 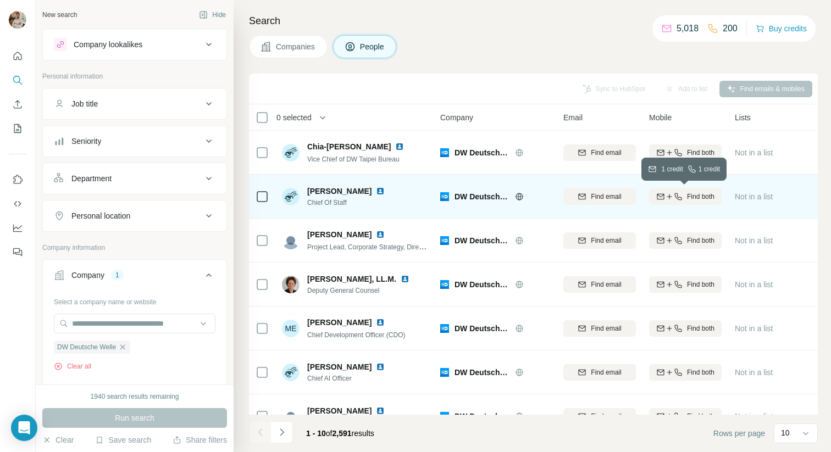 I want to click on div: 1, so click(x=117, y=275).